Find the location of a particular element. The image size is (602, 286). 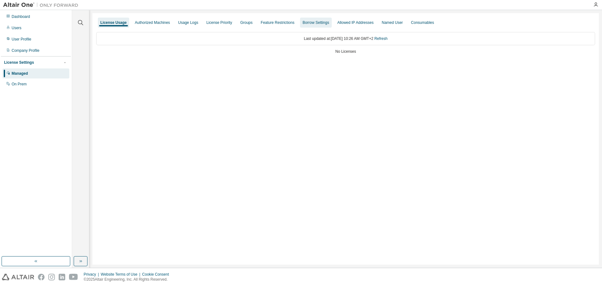

div: Company Profile is located at coordinates (25, 50).